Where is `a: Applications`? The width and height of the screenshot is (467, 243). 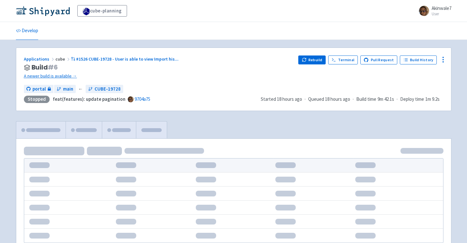 a: Applications is located at coordinates (40, 59).